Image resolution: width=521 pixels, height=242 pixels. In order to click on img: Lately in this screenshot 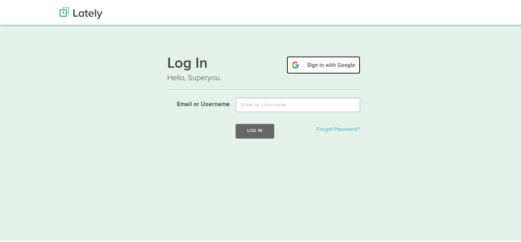, I will do `click(81, 12)`.